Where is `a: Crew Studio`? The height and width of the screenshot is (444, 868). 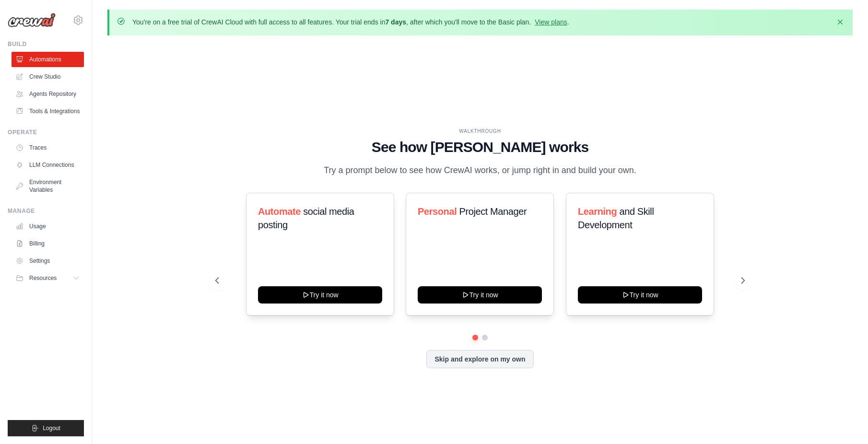 a: Crew Studio is located at coordinates (48, 76).